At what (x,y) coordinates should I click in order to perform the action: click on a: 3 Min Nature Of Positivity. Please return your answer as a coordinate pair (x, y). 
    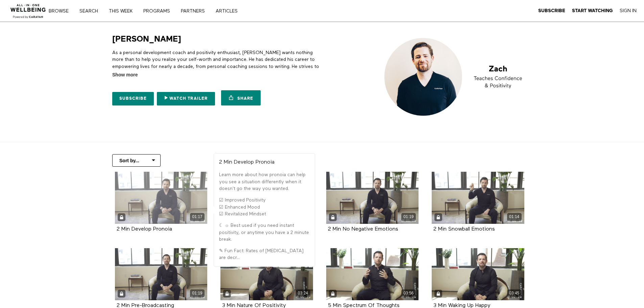
    Looking at the image, I should click on (254, 305).